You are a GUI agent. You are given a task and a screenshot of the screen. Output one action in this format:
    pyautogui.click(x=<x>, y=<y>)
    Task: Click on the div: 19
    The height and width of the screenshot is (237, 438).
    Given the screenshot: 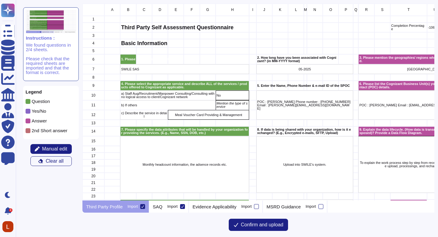 What is the action you would take?
    pyautogui.click(x=93, y=169)
    